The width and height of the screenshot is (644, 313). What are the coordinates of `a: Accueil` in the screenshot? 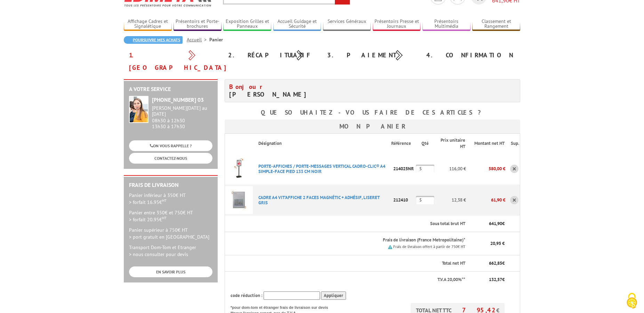 It's located at (198, 40).